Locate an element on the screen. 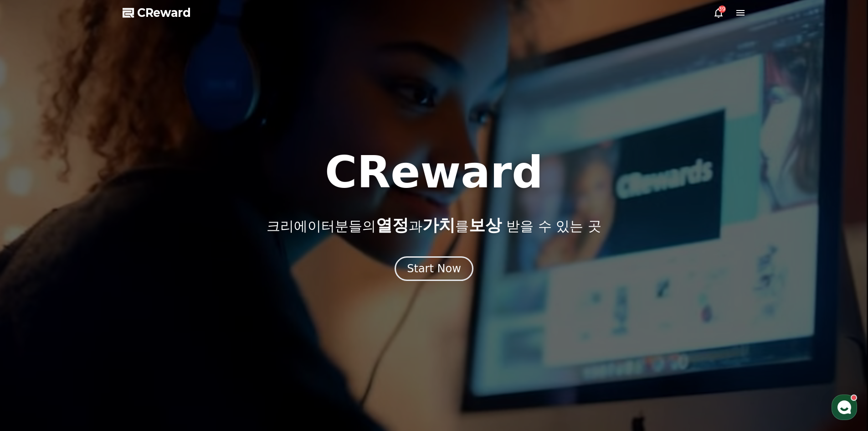 The width and height of the screenshot is (868, 431). a: 39 is located at coordinates (718, 13).